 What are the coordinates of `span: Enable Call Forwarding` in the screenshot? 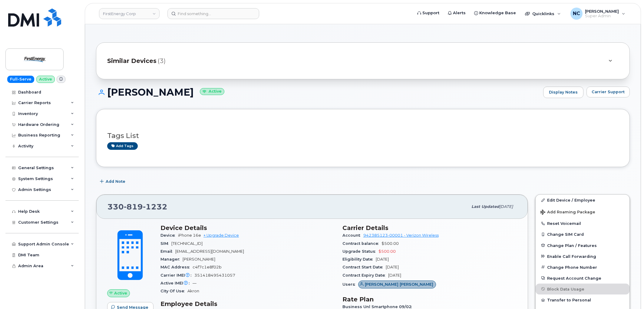 It's located at (572, 256).